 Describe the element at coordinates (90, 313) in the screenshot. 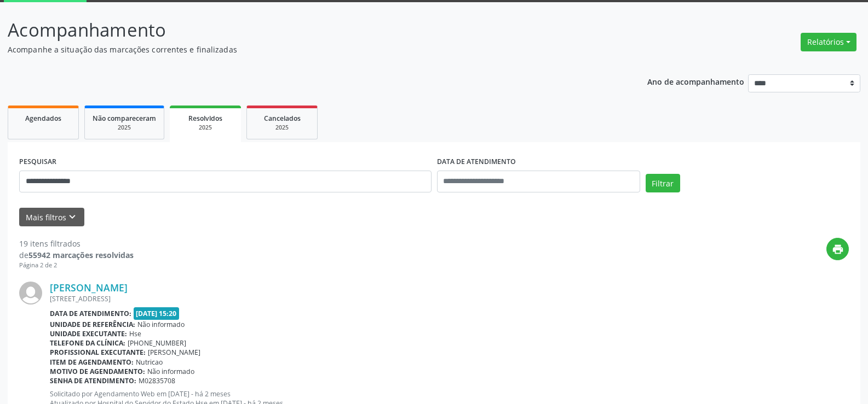

I see `b: Data de atendimento:` at that location.